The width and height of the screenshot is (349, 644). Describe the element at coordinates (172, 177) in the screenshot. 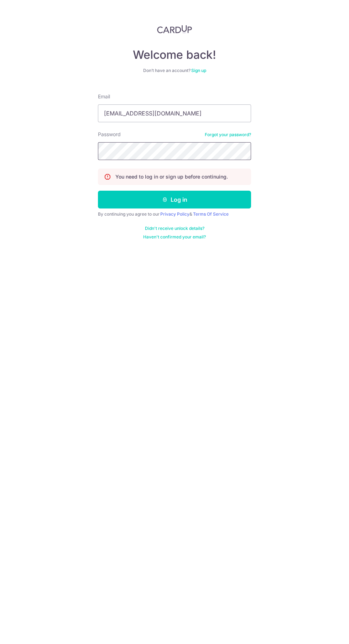

I see `p: You need to log in or sign up before continuing.` at that location.